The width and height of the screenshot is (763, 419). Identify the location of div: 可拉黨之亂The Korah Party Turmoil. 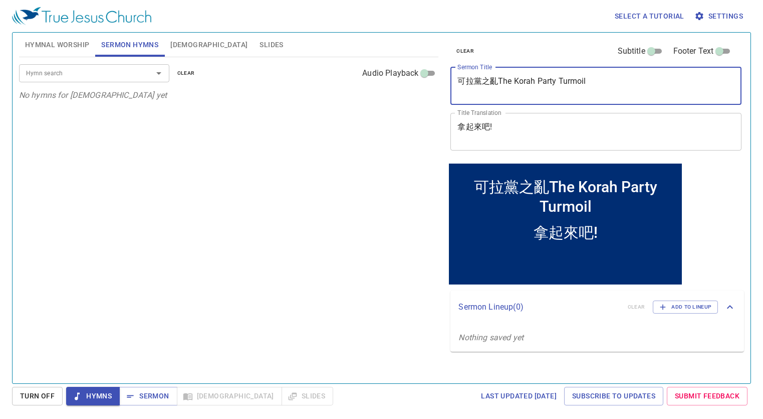
(119, 35).